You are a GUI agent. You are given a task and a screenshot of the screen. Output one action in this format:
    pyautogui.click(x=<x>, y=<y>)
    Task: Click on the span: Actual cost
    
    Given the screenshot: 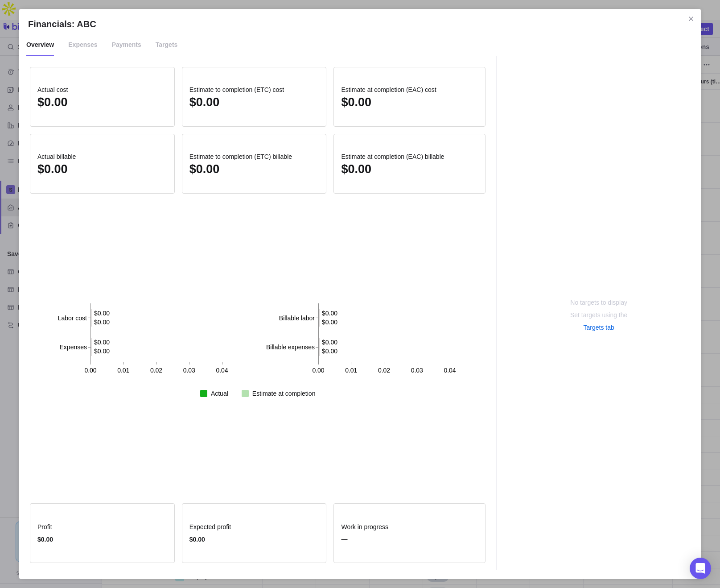 What is the action you would take?
    pyautogui.click(x=102, y=89)
    